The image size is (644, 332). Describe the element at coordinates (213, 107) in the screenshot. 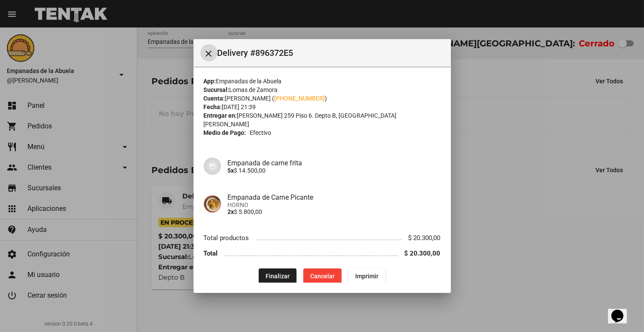

I see `strong: Fecha:` at that location.